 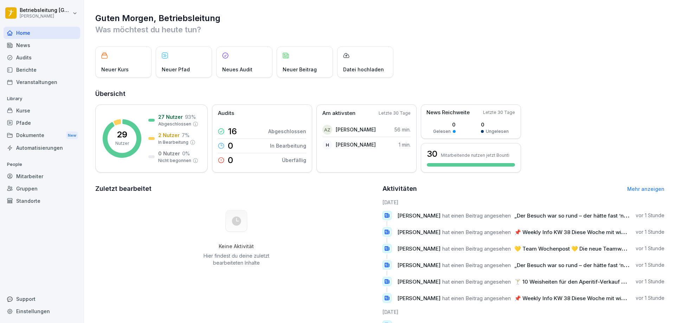 I want to click on p: 2 Nutzer, so click(x=169, y=135).